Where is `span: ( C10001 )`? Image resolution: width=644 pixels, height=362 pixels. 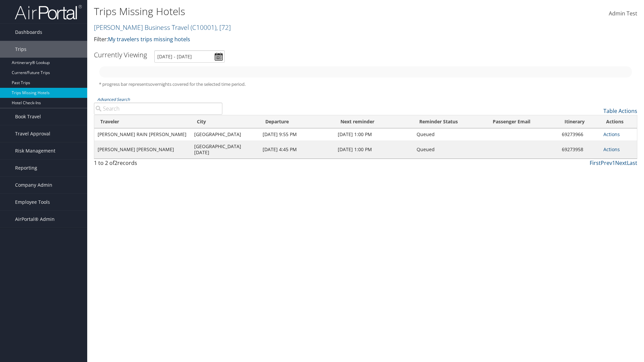
span: ( C10001 ) is located at coordinates (203, 27).